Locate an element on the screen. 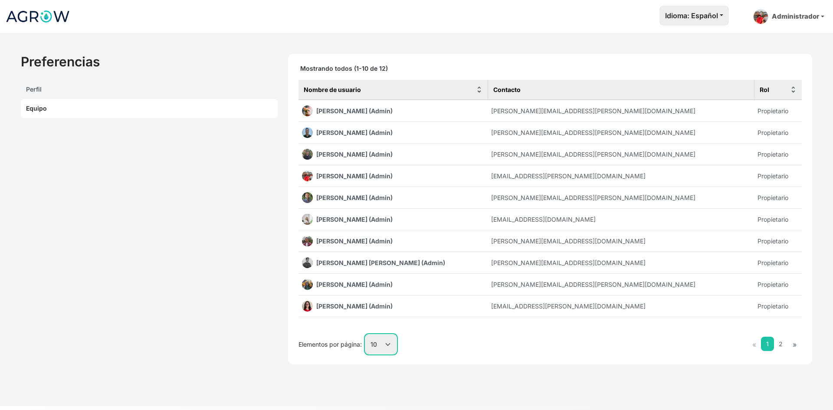 This screenshot has width=833, height=410. h1: Preferencias is located at coordinates (149, 62).